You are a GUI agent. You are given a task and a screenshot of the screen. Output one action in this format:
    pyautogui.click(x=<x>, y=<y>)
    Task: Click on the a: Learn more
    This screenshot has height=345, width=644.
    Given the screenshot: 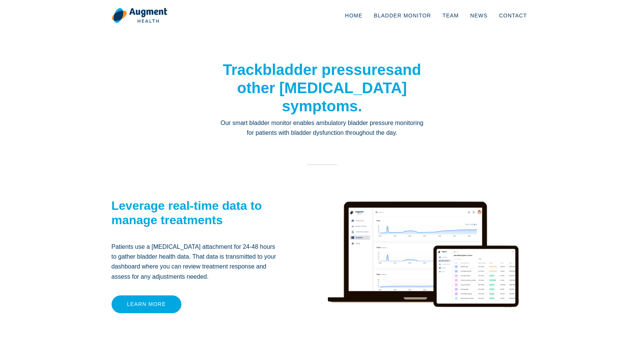 What is the action you would take?
    pyautogui.click(x=147, y=304)
    